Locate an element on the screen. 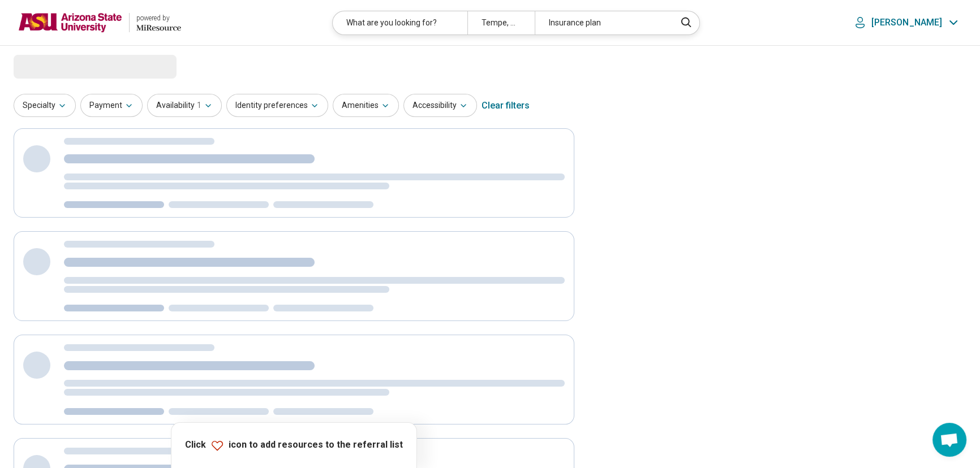  div: Tempe, AZ 85281 is located at coordinates (501, 23).